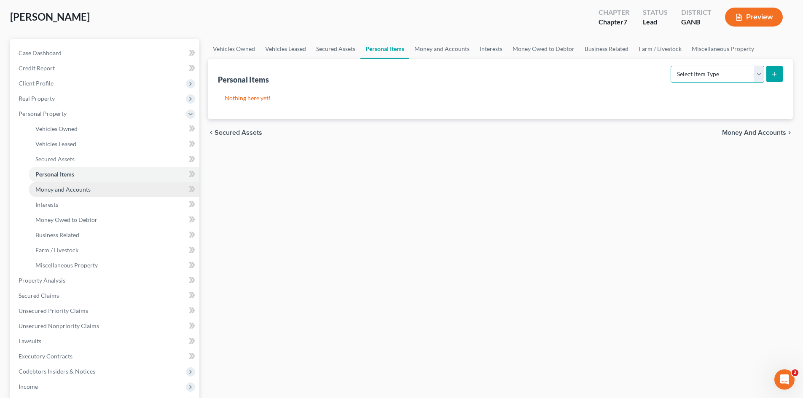 The height and width of the screenshot is (398, 803). Describe the element at coordinates (235, 133) in the screenshot. I see `button: chevron_left Secured Assets` at that location.